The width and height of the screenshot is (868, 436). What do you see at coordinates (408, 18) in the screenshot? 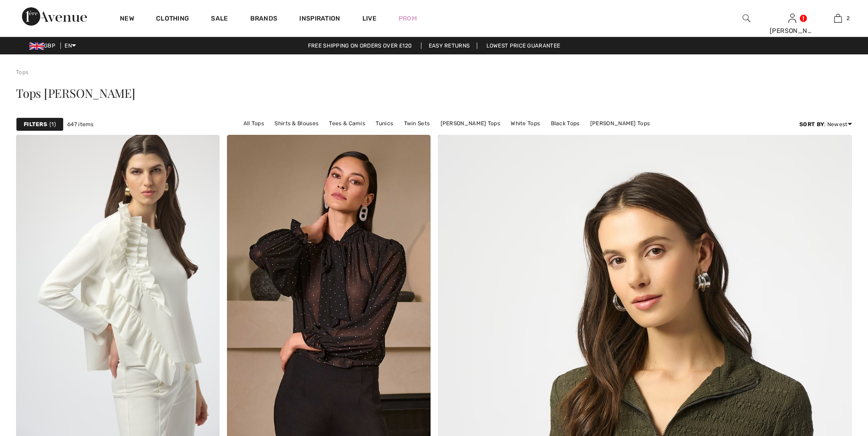
I see `a: Prom` at bounding box center [408, 18].